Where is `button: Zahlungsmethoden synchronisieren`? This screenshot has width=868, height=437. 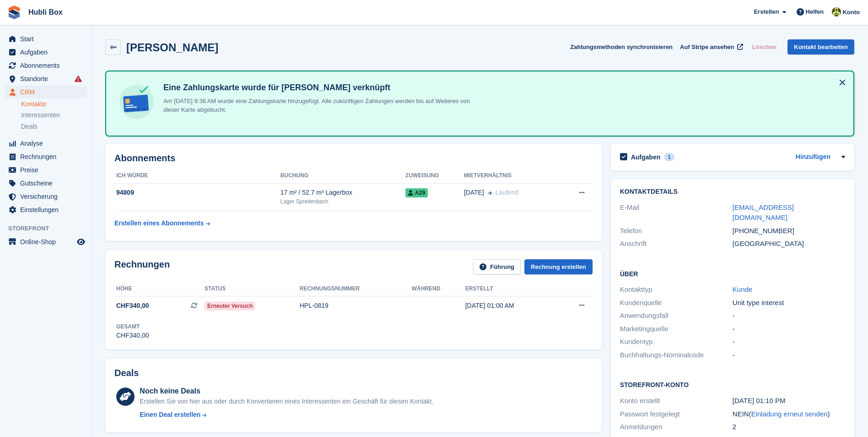
button: Zahlungsmethoden synchronisieren is located at coordinates (622, 46).